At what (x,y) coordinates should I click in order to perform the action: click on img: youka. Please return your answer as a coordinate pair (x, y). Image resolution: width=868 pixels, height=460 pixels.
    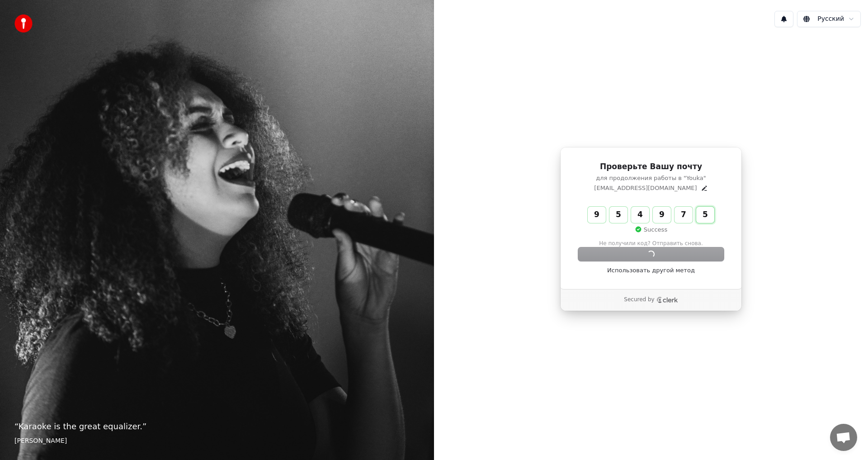
    Looking at the image, I should click on (24, 24).